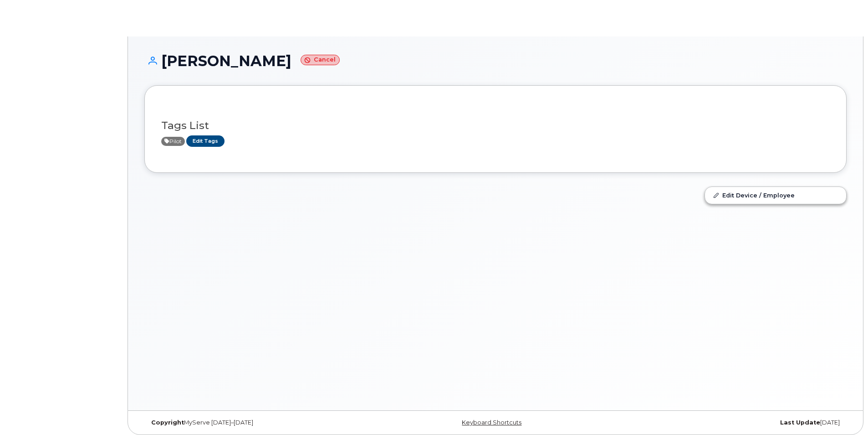 This screenshot has height=435, width=868. What do you see at coordinates (496, 126) in the screenshot?
I see `h3: Tags List` at bounding box center [496, 126].